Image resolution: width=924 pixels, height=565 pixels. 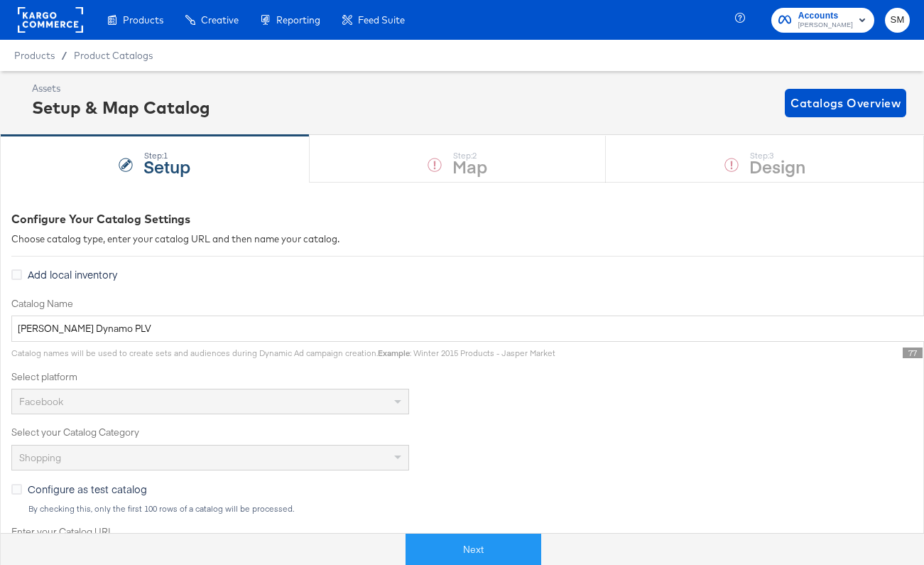 What do you see at coordinates (845, 103) in the screenshot?
I see `span: Catalogs Overview` at bounding box center [845, 103].